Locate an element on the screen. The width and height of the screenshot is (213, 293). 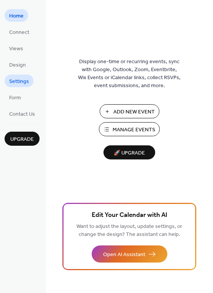
button: Manage Events is located at coordinates (129, 129).